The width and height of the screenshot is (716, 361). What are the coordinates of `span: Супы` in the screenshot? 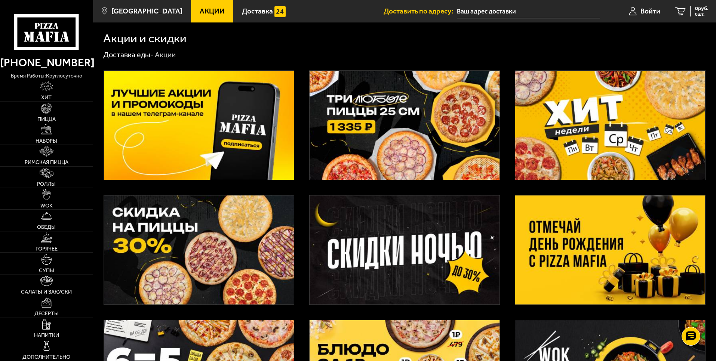 It's located at (46, 270).